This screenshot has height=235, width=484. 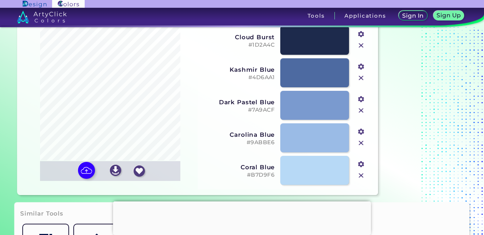 What do you see at coordinates (238, 167) in the screenshot?
I see `h3: Coral Blue` at bounding box center [238, 167].